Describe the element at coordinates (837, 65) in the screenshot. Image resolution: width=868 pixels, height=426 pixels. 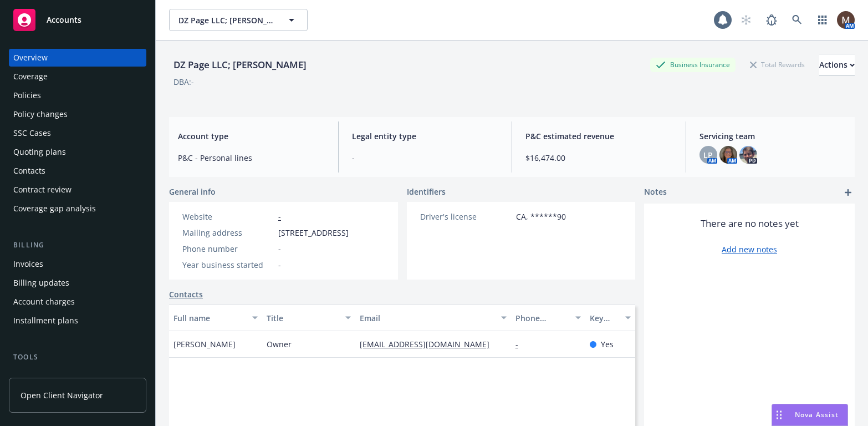
I see `div: Actions` at that location.